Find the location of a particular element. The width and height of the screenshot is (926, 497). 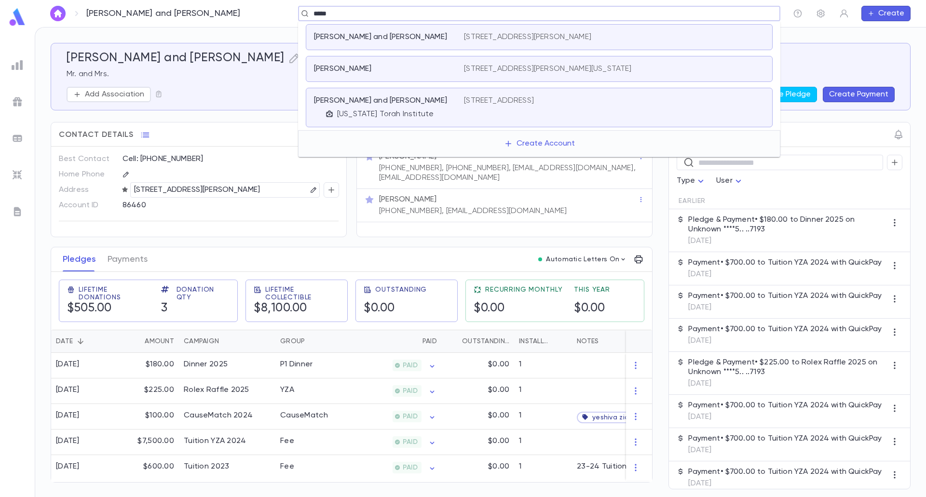

span: yeshiva zichron aryeh is located at coordinates (628, 418).